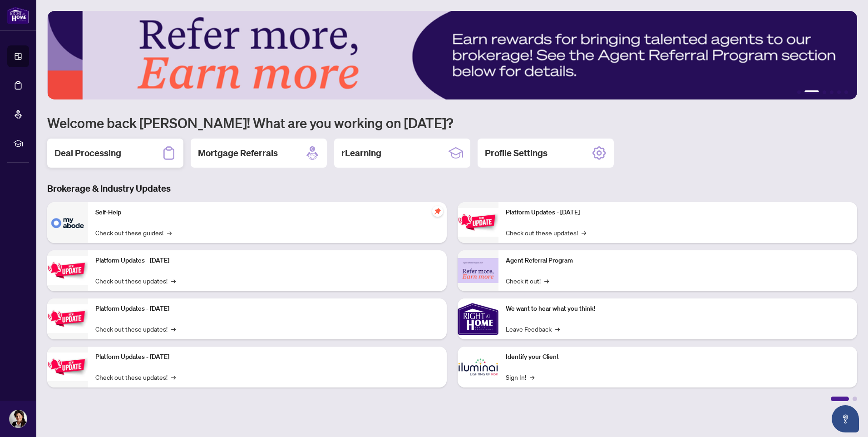 The image size is (868, 437). Describe the element at coordinates (68, 271) in the screenshot. I see `img: Platform Updates - September 16, 2025` at that location.